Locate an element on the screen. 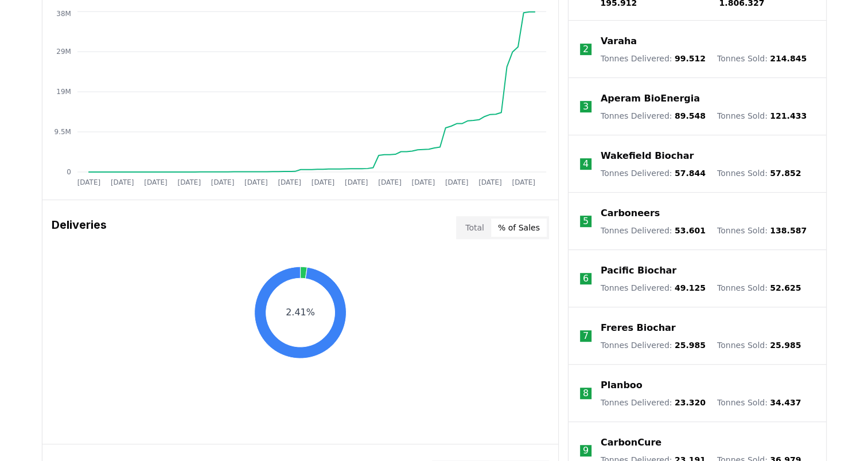  p: Pacific Biochar is located at coordinates (638, 270).